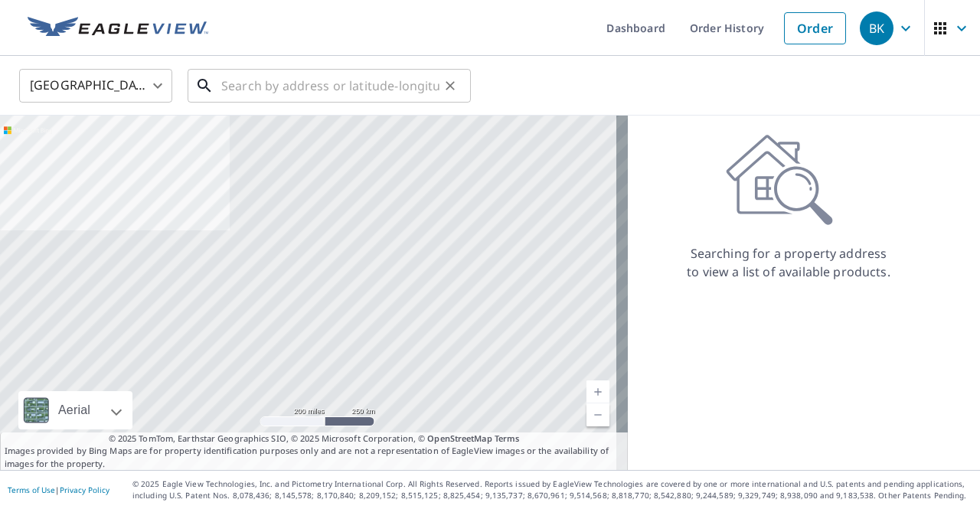 The height and width of the screenshot is (509, 980). What do you see at coordinates (552, 489) in the screenshot?
I see `p: © 2025 Eagle View Technologies, Inc. and Pictometry International Corp. All Rights Reserved. Repo...` at bounding box center [552, 489].